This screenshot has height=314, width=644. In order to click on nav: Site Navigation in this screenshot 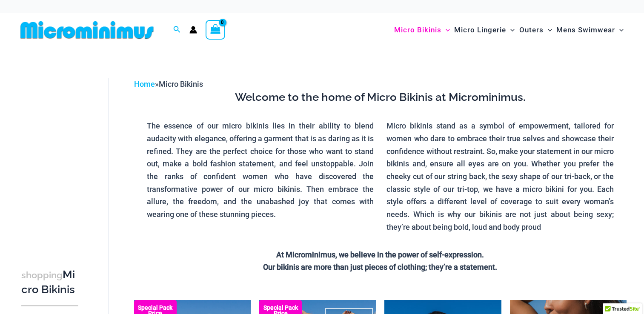, I will do `click(509, 29)`.